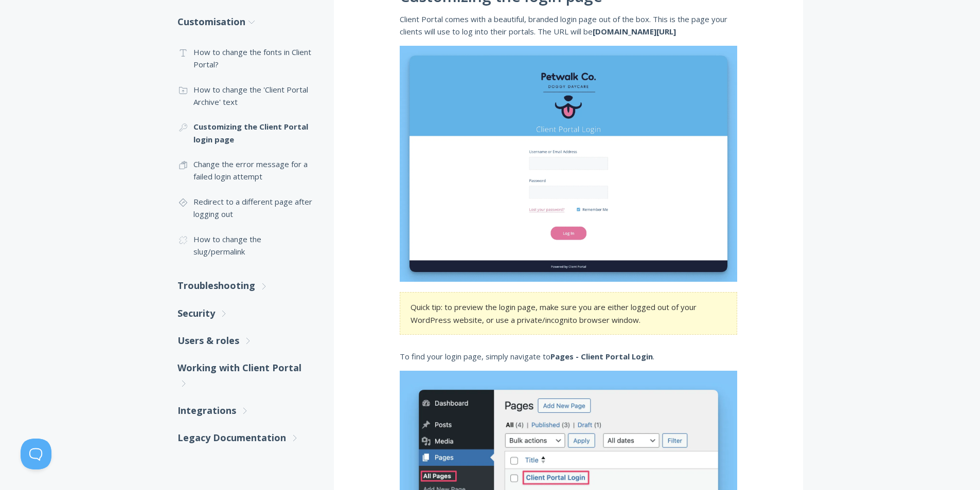 The image size is (980, 490). What do you see at coordinates (601, 356) in the screenshot?
I see `strong: Pages - Client Portal Login` at bounding box center [601, 356].